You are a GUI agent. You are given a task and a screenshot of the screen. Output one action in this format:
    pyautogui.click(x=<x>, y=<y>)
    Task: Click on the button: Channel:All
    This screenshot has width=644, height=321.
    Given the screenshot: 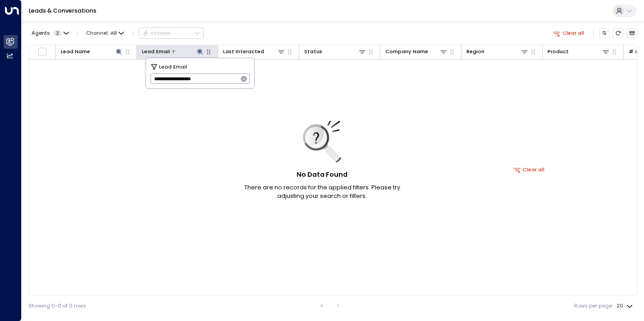 What is the action you would take?
    pyautogui.click(x=105, y=33)
    